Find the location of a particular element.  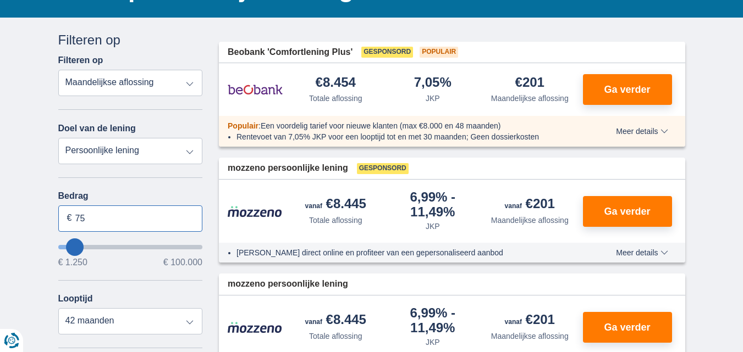

div: €8.454 is located at coordinates (335, 83).